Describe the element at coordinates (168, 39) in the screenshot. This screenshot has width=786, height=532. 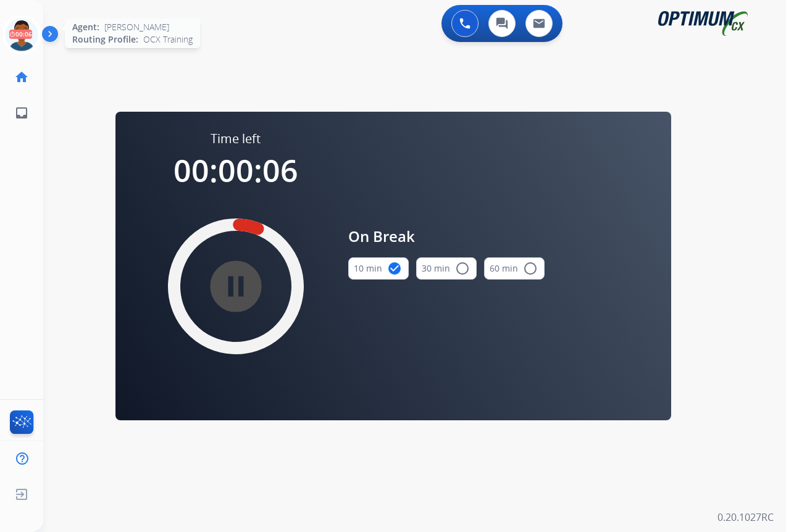
I see `span: OCX Training` at that location.